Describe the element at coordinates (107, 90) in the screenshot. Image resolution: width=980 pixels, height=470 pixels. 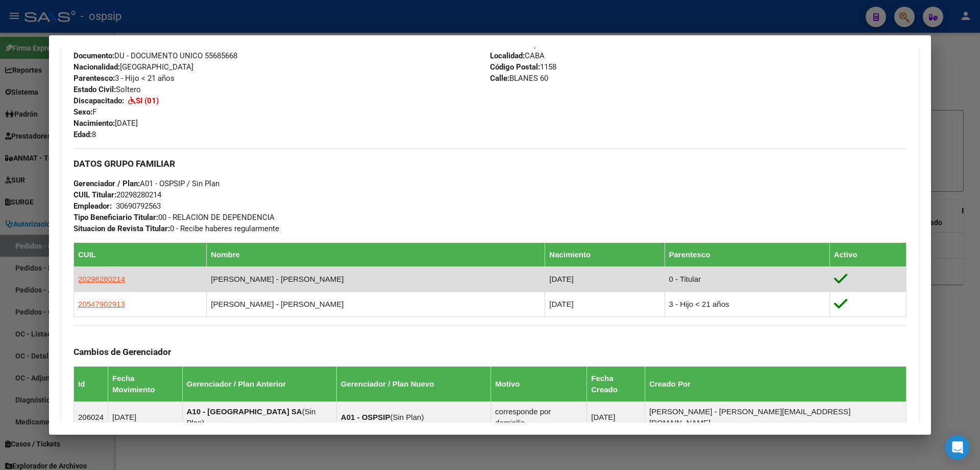
I see `span: Soltero` at that location.